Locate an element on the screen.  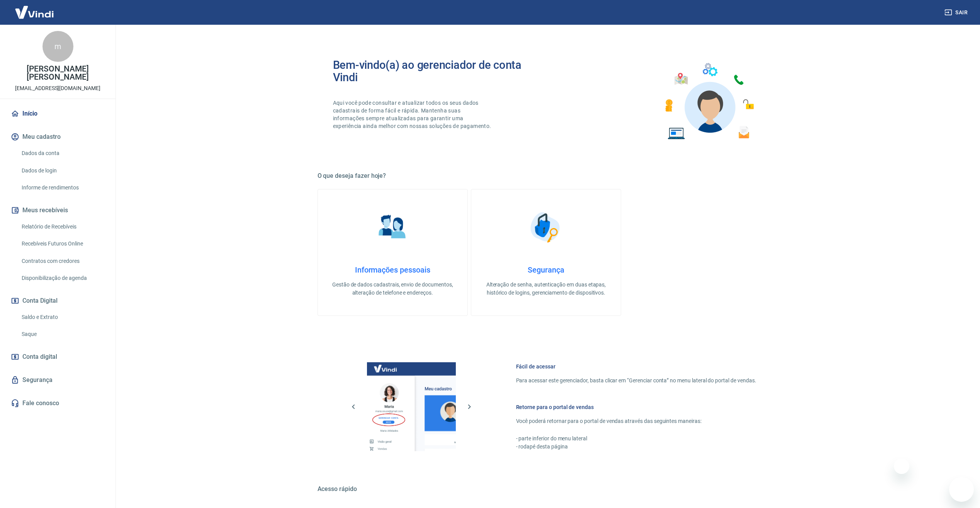
a: Início is located at coordinates (58, 114).